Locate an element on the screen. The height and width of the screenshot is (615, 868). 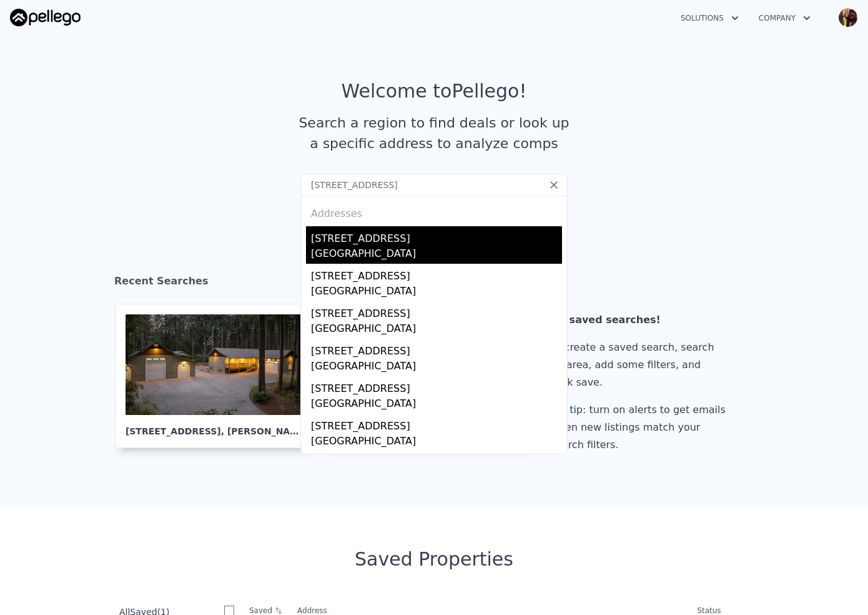
input: Search an address or region... is located at coordinates (434, 185).